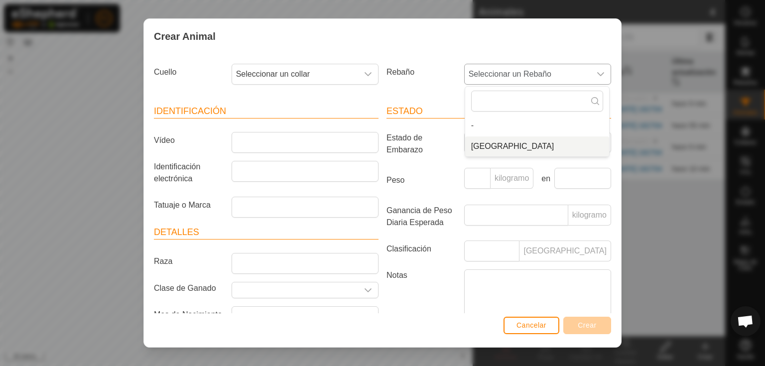 Image resolution: width=765 pixels, height=366 pixels. What do you see at coordinates (510, 74) in the screenshot?
I see `font: Seleccionar un Rebaño` at bounding box center [510, 74].